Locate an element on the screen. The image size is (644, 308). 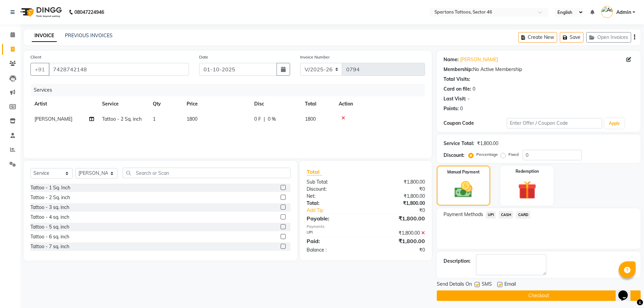
img: _cash.svg is located at coordinates (463, 190).